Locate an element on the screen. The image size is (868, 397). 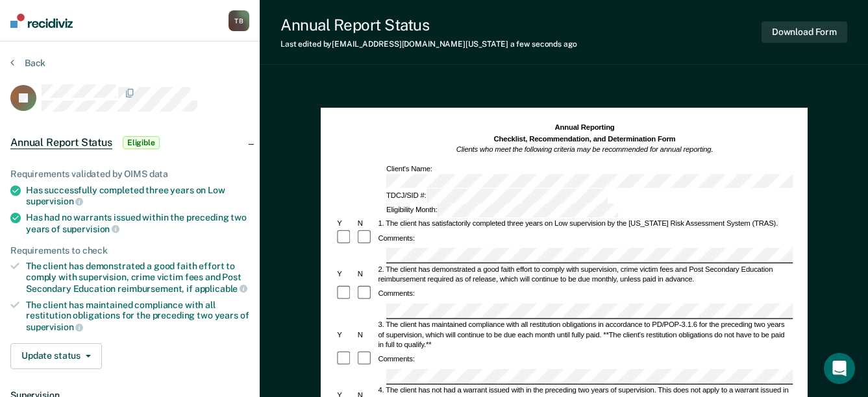
strong: Checklist, Recommendation, and Determination Form is located at coordinates (584, 138).